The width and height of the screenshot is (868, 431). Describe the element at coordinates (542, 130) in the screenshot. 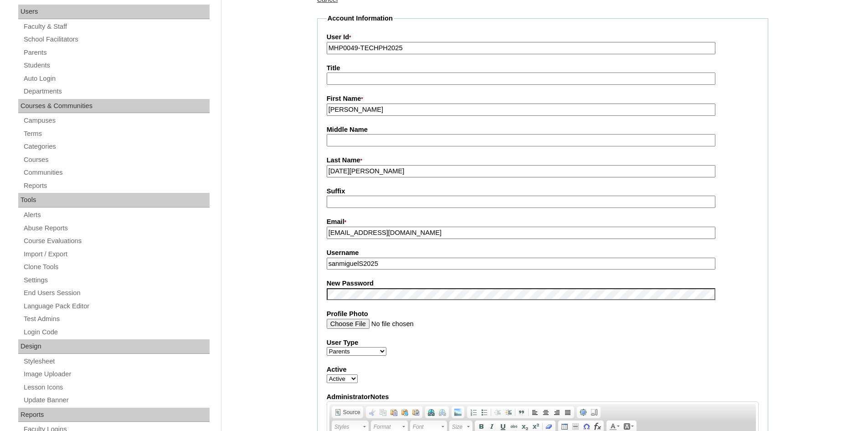

I see `label: Middle Name` at that location.